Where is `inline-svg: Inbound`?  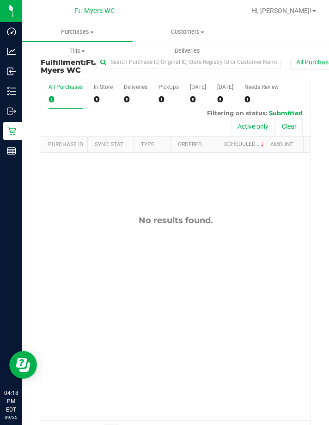 inline-svg: Inbound is located at coordinates (12, 71).